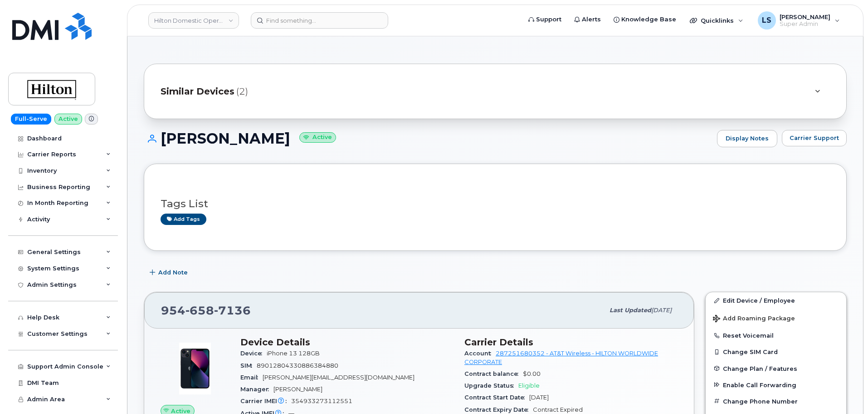  Describe the element at coordinates (754, 319) in the screenshot. I see `span: Add Roaming Package` at that location.